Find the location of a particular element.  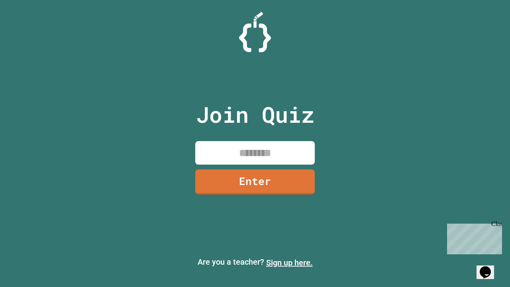

img: Logo.svg is located at coordinates (255, 32).